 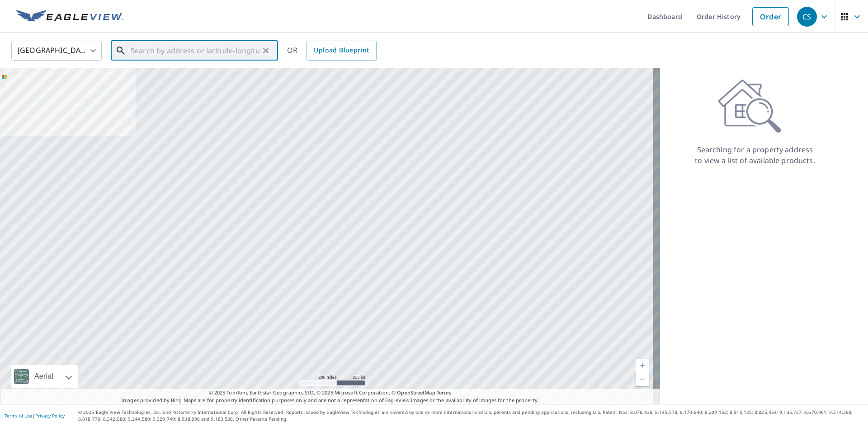 I want to click on a: Terms, so click(x=444, y=392).